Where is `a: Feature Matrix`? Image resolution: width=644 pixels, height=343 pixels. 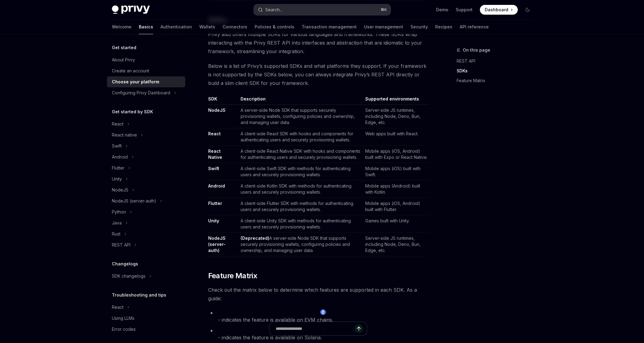 a: Feature Matrix is located at coordinates (497, 81).